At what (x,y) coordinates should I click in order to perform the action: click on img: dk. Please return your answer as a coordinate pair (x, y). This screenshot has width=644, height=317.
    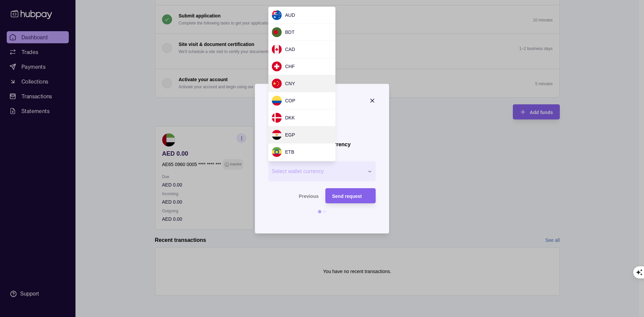
    Looking at the image, I should click on (277, 118).